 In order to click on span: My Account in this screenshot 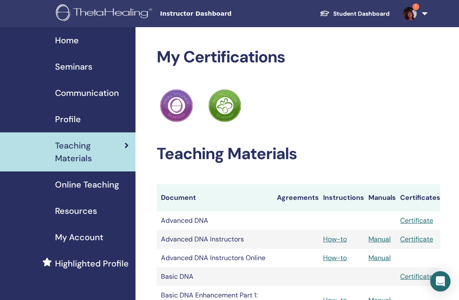, I will do `click(79, 237)`.